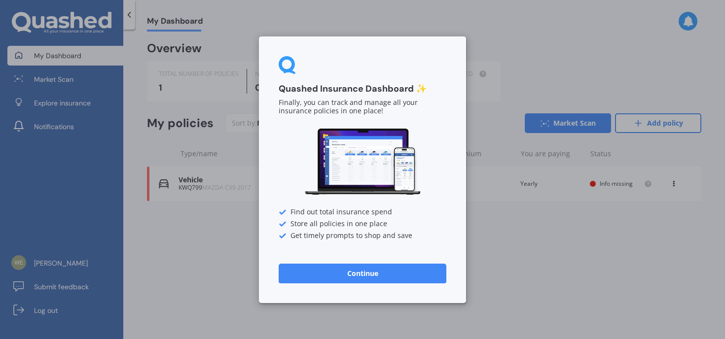  What do you see at coordinates (362, 89) in the screenshot?
I see `h3: Quashed Insurance Dashboard ✨` at bounding box center [362, 89].